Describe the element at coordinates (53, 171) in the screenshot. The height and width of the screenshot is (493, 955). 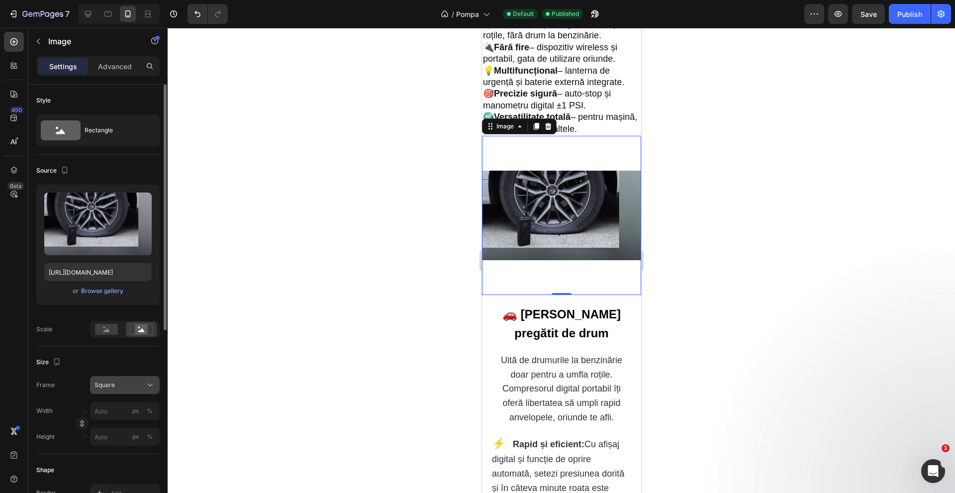
I see `div: Source` at that location.